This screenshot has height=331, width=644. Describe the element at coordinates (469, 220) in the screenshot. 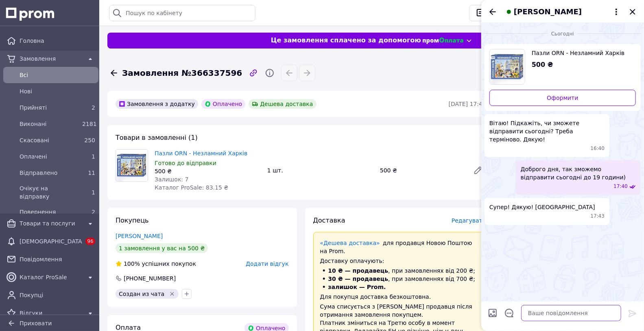

I see `span: Редагувати` at that location.